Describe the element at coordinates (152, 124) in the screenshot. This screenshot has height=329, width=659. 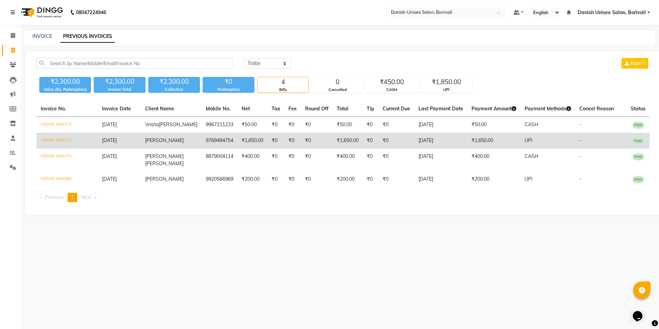
I see `span: Vrisha` at that location.